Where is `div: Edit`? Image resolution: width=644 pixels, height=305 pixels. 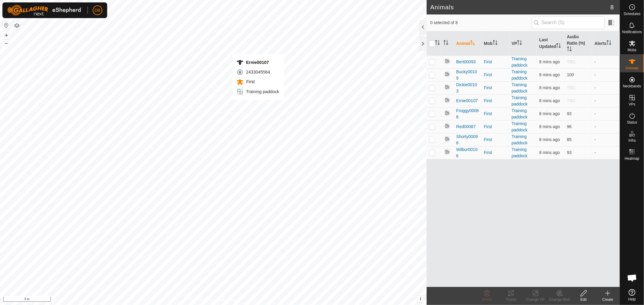
div: Edit is located at coordinates (583, 300).